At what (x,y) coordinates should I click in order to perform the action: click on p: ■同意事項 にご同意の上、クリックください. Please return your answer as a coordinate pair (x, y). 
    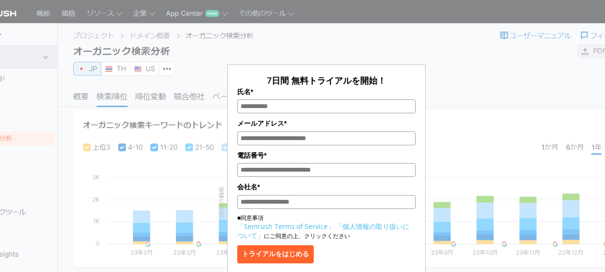
    Looking at the image, I should click on (326, 227).